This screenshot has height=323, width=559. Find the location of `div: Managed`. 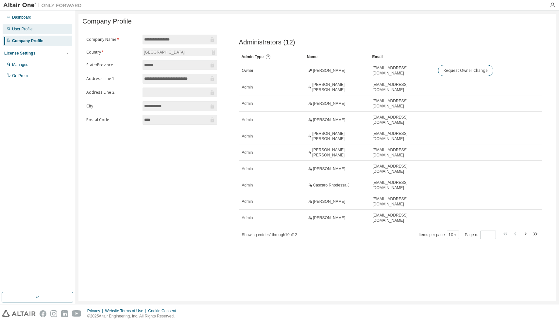

div: Managed is located at coordinates (20, 65).